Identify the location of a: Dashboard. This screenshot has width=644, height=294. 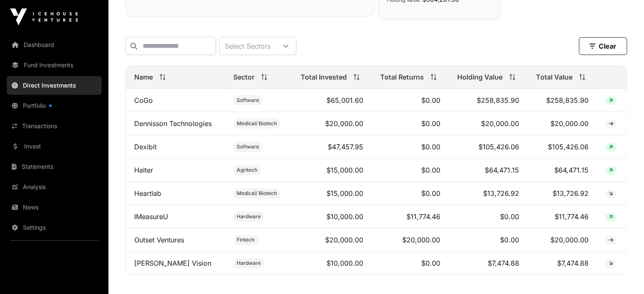
(54, 45).